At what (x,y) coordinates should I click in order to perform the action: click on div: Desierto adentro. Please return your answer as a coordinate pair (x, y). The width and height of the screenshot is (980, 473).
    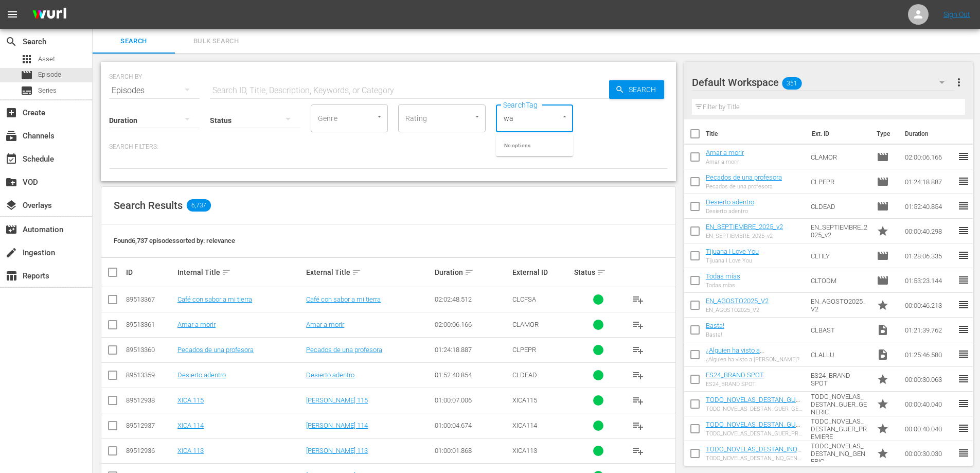
    Looking at the image, I should click on (730, 211).